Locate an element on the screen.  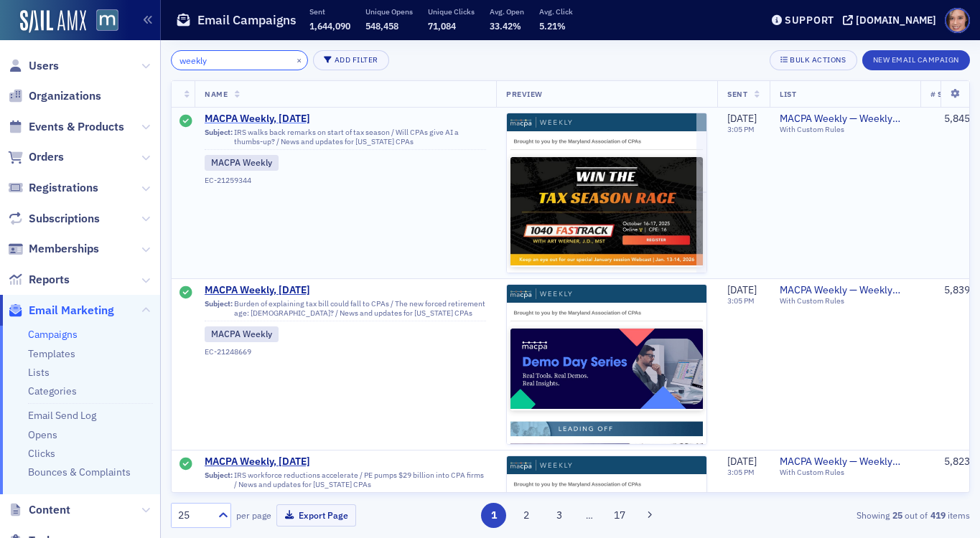
span: Content is located at coordinates (49, 510).